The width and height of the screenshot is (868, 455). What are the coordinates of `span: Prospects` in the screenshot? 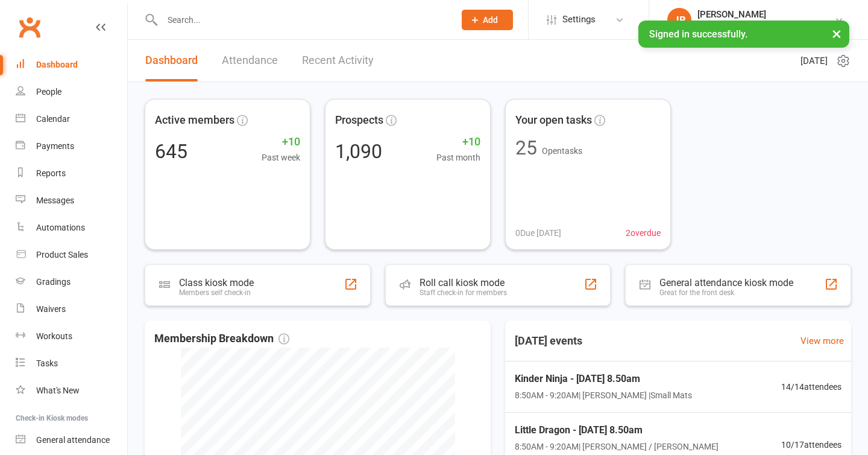 It's located at (359, 120).